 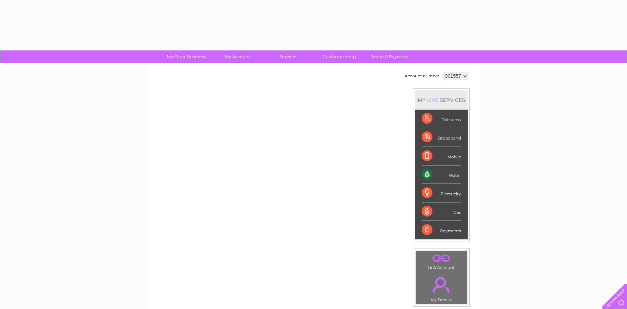 I want to click on div: Electricity, so click(x=441, y=193).